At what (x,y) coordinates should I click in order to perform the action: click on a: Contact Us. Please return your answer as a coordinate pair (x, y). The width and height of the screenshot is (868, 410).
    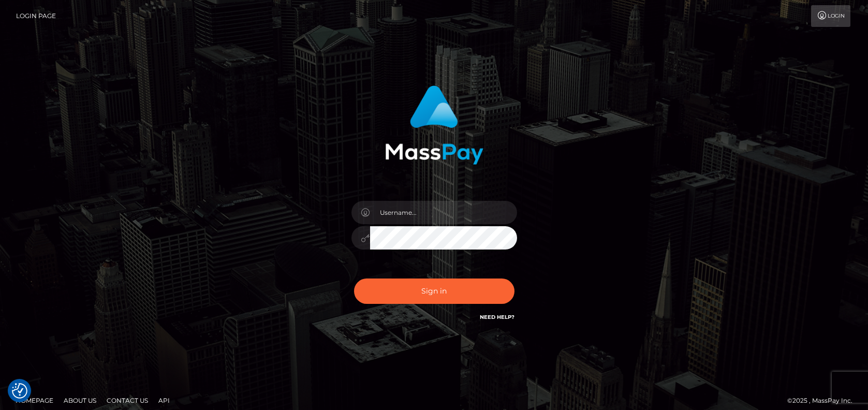
    Looking at the image, I should click on (127, 400).